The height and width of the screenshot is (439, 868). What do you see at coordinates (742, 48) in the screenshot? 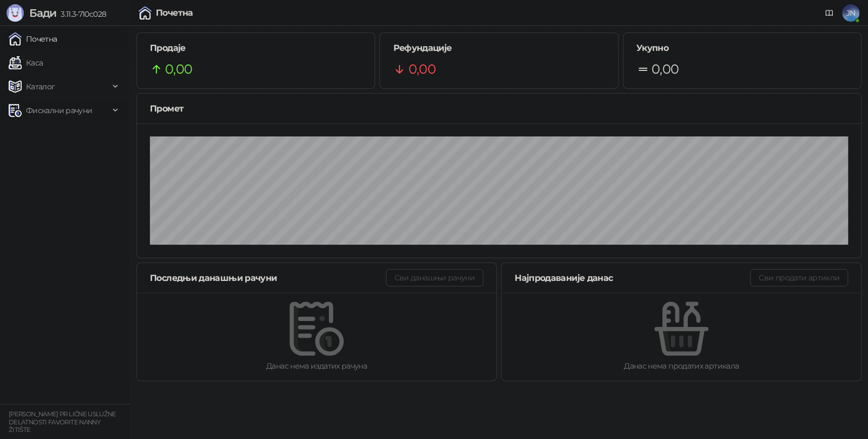
I see `h5: Укупно` at bounding box center [742, 48].